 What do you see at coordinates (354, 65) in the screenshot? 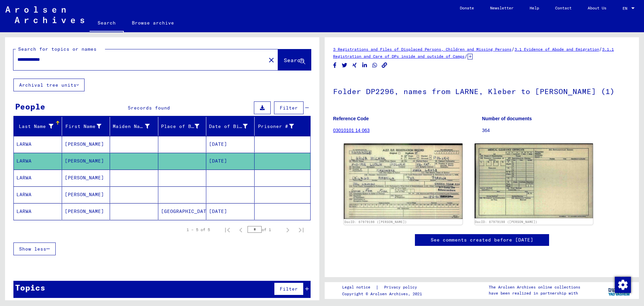
I see `button: Share on Xing` at bounding box center [354, 65].